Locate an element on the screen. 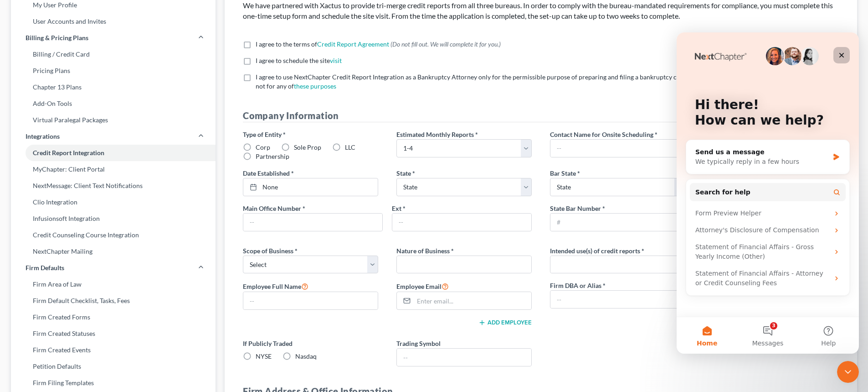  input: Enter email... is located at coordinates (472, 301).